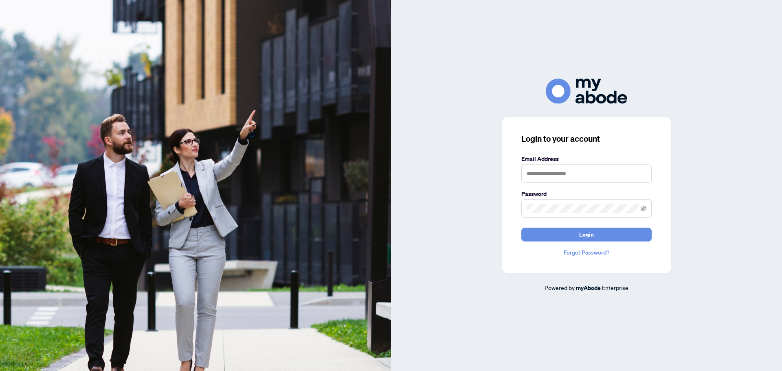  Describe the element at coordinates (586, 235) in the screenshot. I see `button: Login` at that location.